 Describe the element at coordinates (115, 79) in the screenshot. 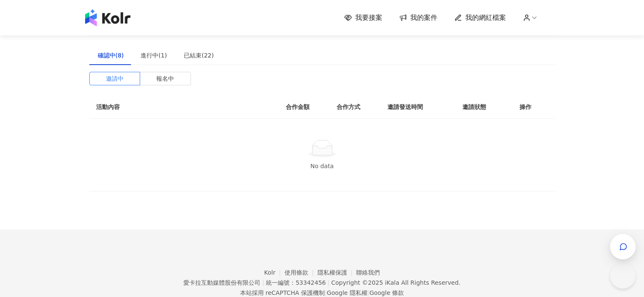

I see `span: 邀請中` at that location.